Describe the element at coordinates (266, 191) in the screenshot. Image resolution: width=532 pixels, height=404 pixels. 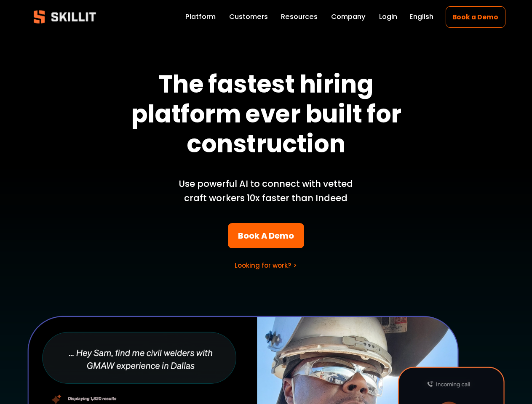
I see `p: Use powerful AI to connect with vetted craft workers 10x faster than Indeed` at that location.